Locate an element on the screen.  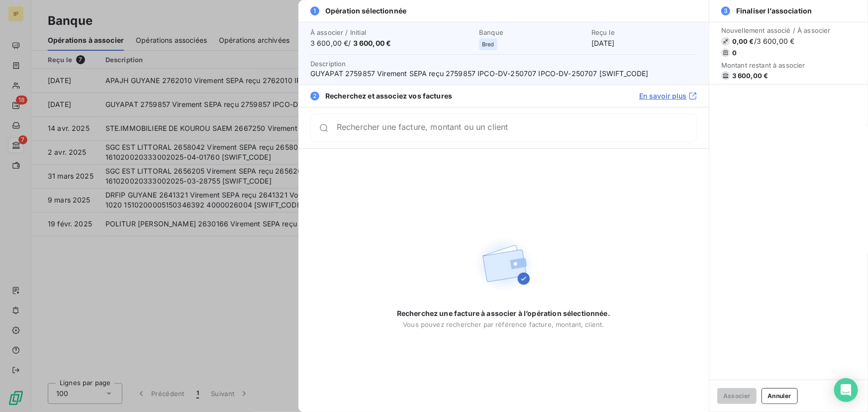
span: Banque is located at coordinates (532, 32).